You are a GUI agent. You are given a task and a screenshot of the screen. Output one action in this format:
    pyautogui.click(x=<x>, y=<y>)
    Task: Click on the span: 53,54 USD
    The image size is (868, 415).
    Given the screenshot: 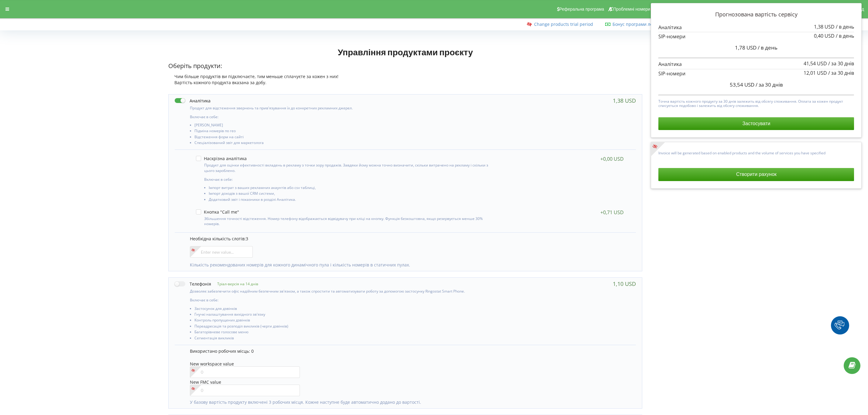 What is the action you would take?
    pyautogui.click(x=742, y=84)
    